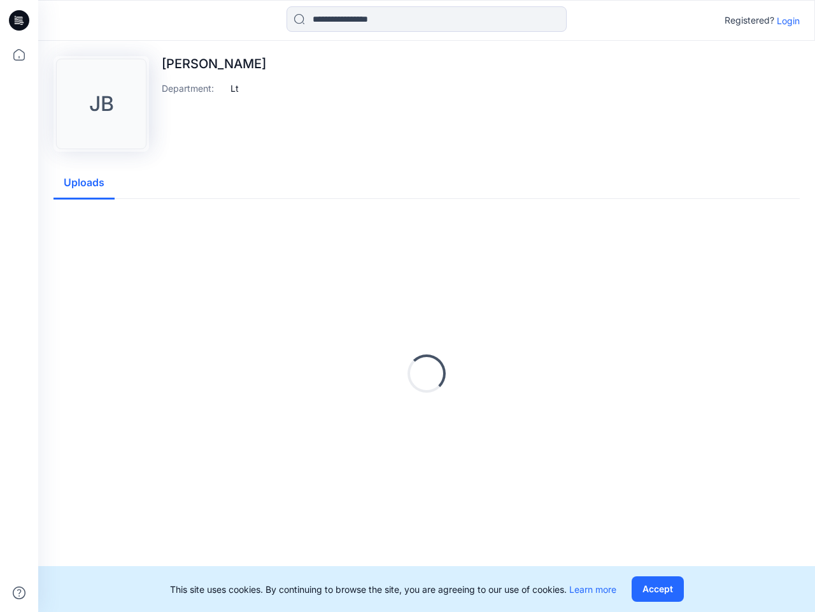  I want to click on button: Accept, so click(658, 589).